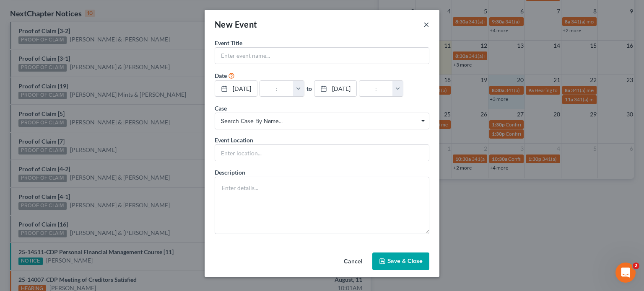 Image resolution: width=644 pixels, height=291 pixels. Describe the element at coordinates (636, 266) in the screenshot. I see `span: 2` at that location.